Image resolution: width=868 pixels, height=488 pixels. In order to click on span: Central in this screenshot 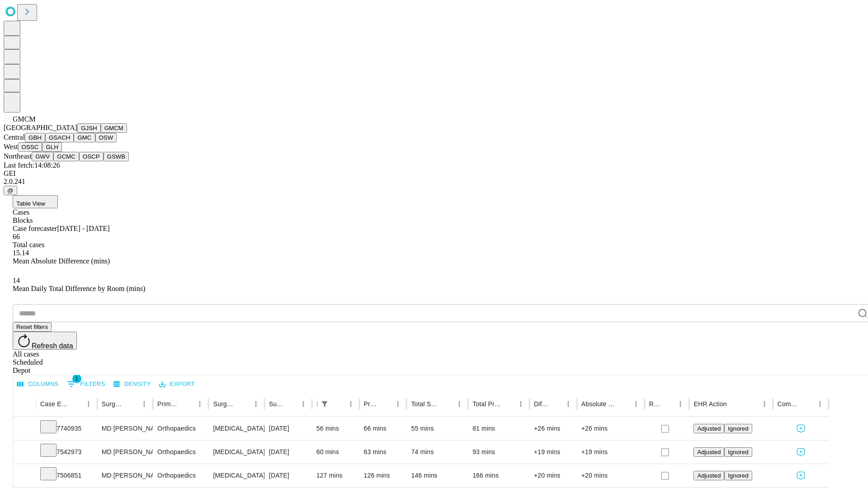, I will do `click(14, 137)`.